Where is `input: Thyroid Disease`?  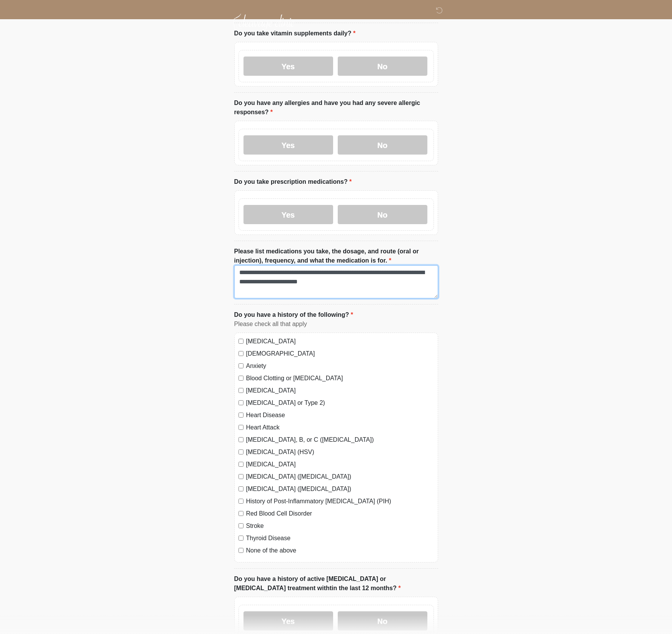
input: Thyroid Disease is located at coordinates (241, 538).